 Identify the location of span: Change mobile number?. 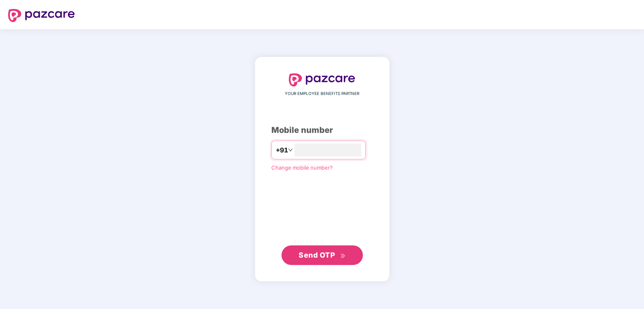
(302, 167).